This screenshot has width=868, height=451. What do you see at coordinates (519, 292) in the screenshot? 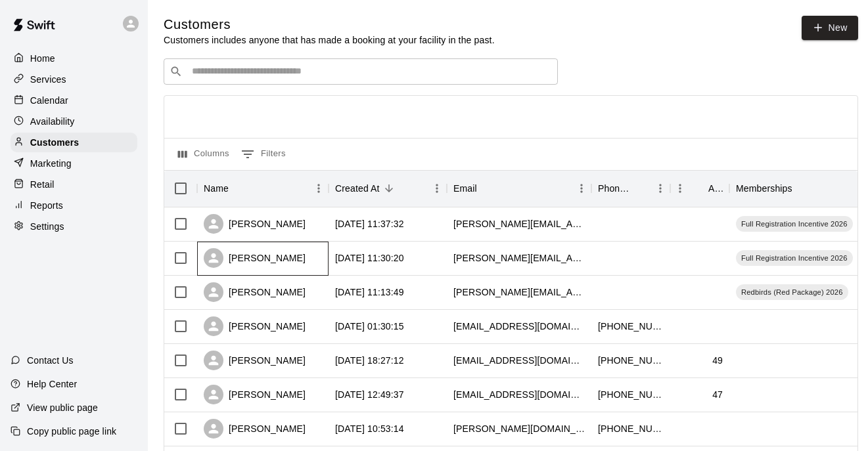
I see `div: brent@onefamilychurch.com` at bounding box center [519, 292].